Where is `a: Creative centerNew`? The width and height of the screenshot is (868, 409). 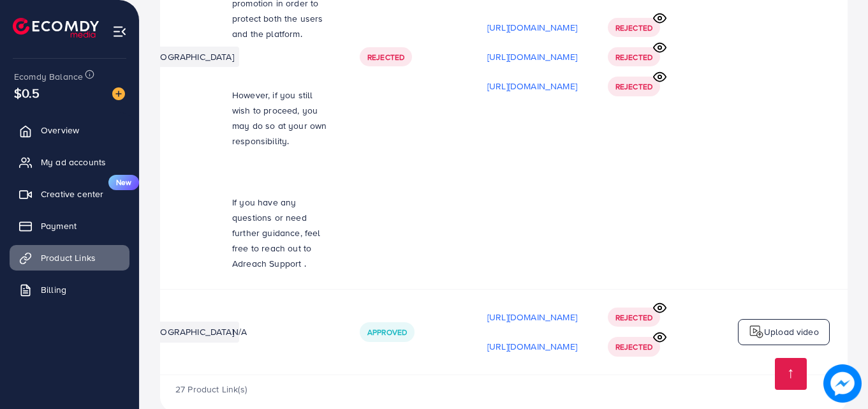
a: Creative centerNew is located at coordinates (70, 194).